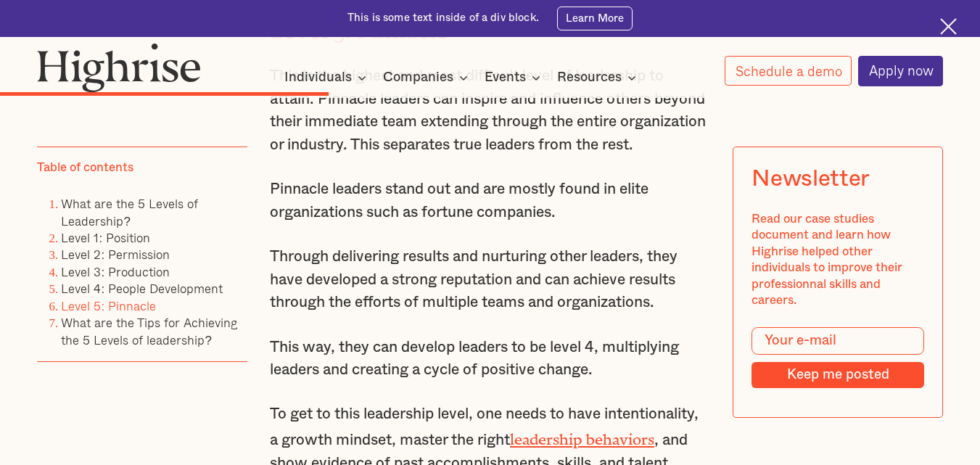 This screenshot has height=465, width=980. What do you see at coordinates (129, 212) in the screenshot?
I see `a: What are the 5 Levels of Leadership?` at bounding box center [129, 212].